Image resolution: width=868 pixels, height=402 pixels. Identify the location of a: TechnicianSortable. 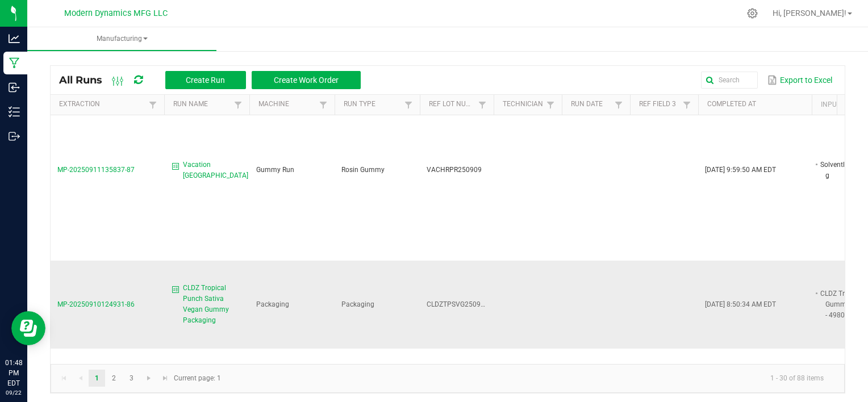
(522, 104).